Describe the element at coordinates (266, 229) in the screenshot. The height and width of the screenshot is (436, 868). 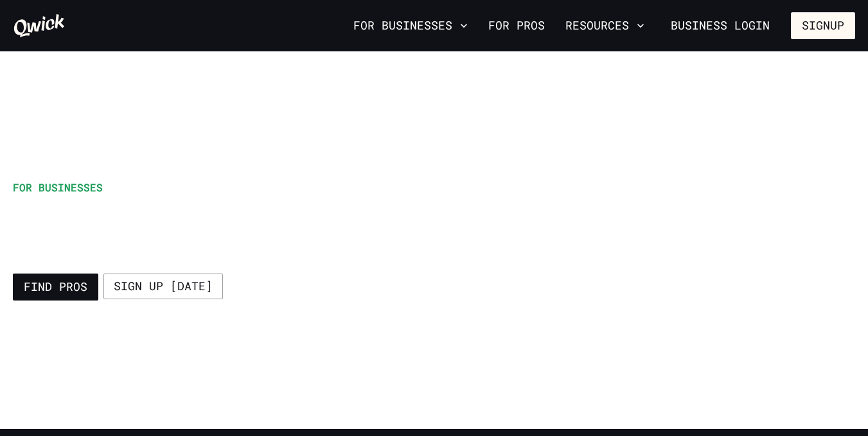
I see `h1: Qwick has all the help you need to cover culinary, service, and support roles.` at that location.